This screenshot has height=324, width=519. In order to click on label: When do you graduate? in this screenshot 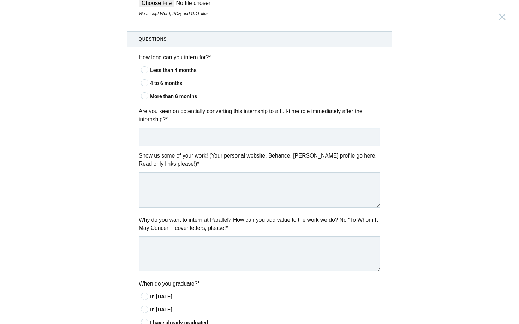, I will do `click(259, 284)`.